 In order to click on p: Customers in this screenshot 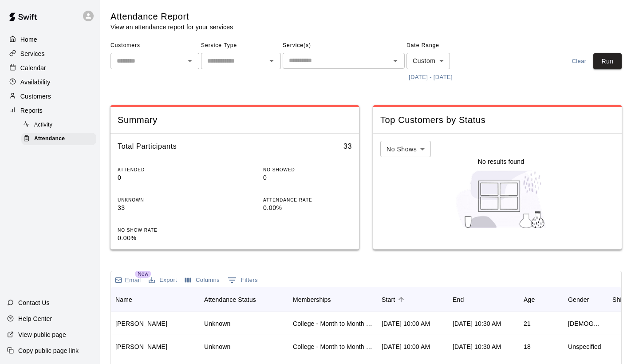, I will do `click(36, 96)`.